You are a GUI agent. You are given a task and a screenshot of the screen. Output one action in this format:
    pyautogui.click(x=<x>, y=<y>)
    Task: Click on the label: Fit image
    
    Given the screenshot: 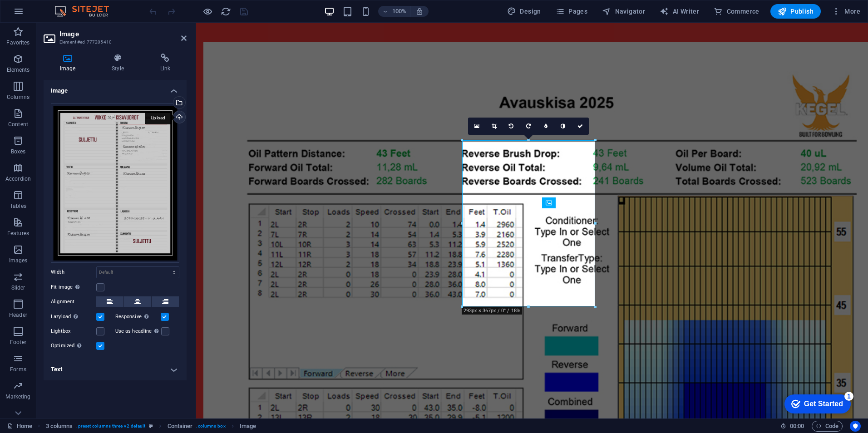 What is the action you would take?
    pyautogui.click(x=74, y=287)
    